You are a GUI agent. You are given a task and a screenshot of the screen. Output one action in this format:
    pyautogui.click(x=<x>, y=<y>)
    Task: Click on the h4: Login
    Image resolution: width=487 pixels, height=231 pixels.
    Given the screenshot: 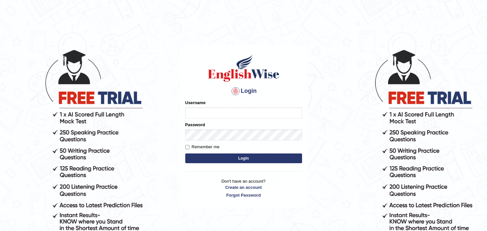 What is the action you would take?
    pyautogui.click(x=243, y=91)
    